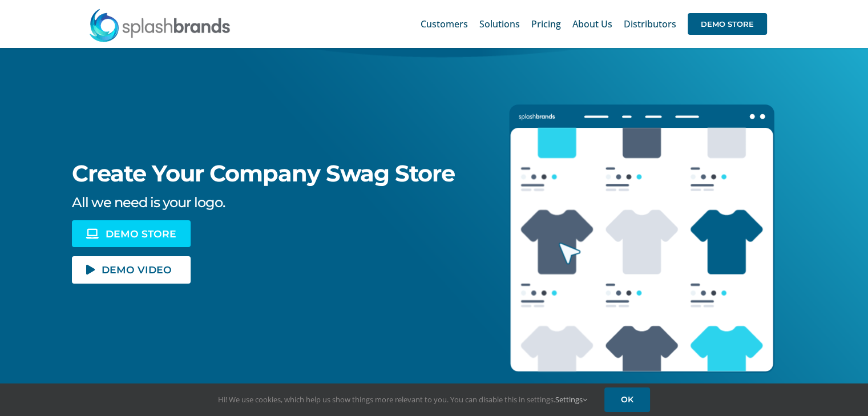 The height and width of the screenshot is (416, 868). I want to click on span: Pricing, so click(546, 24).